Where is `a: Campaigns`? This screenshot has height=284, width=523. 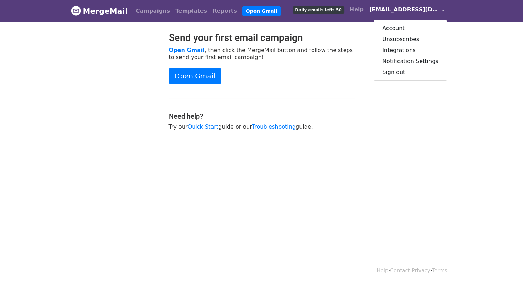 a: Campaigns is located at coordinates (153, 11).